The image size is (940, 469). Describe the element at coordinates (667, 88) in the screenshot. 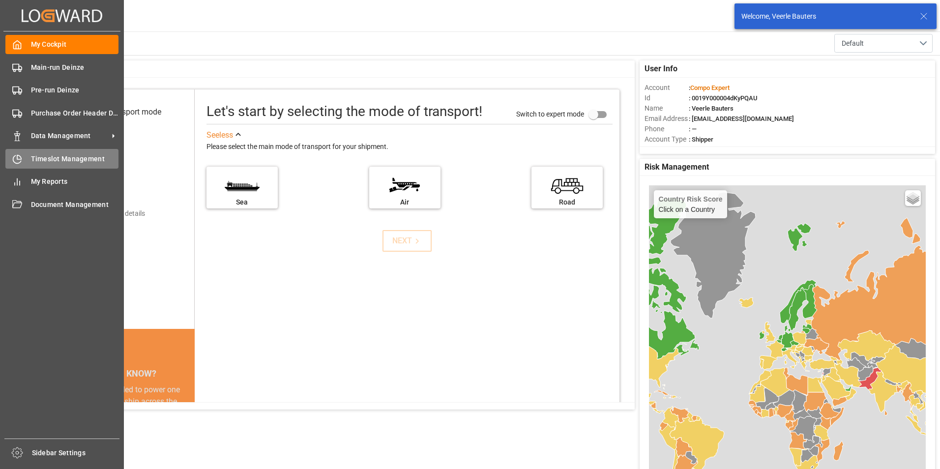

I see `span: Account` at that location.